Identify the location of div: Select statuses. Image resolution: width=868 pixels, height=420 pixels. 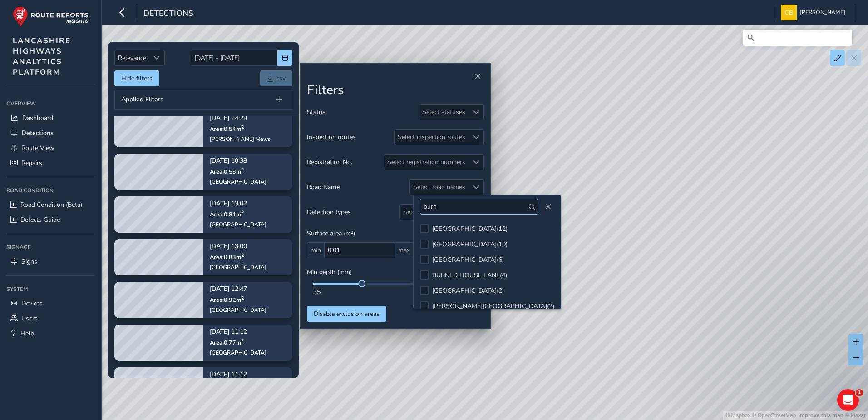
(444, 111).